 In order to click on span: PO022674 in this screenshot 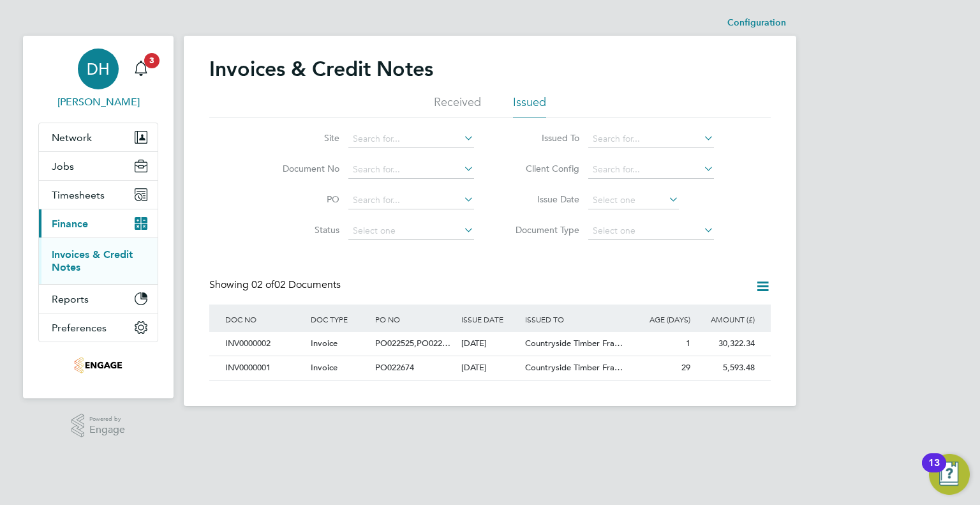, I will do `click(394, 368)`.